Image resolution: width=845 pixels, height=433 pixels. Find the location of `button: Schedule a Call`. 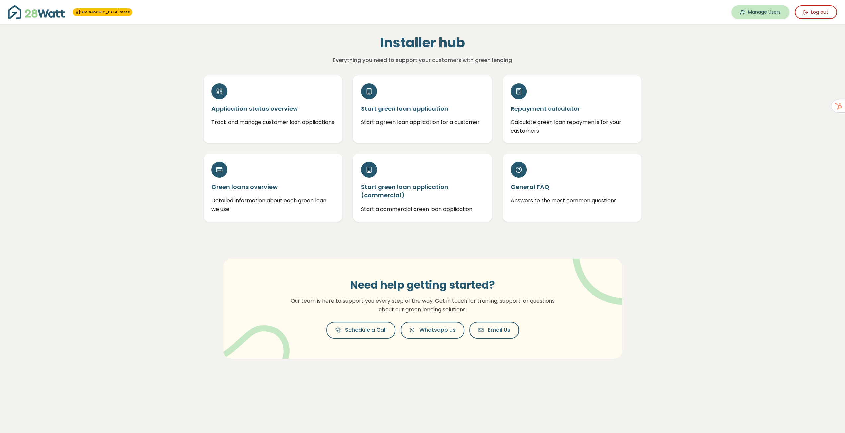

button: Schedule a Call is located at coordinates (361, 330).